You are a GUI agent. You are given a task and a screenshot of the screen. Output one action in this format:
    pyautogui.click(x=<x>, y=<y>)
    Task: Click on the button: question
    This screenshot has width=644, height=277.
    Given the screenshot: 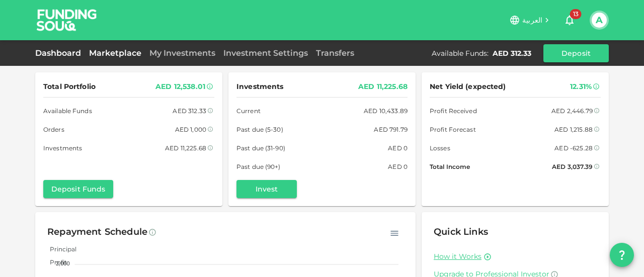 What is the action you would take?
    pyautogui.click(x=622, y=255)
    